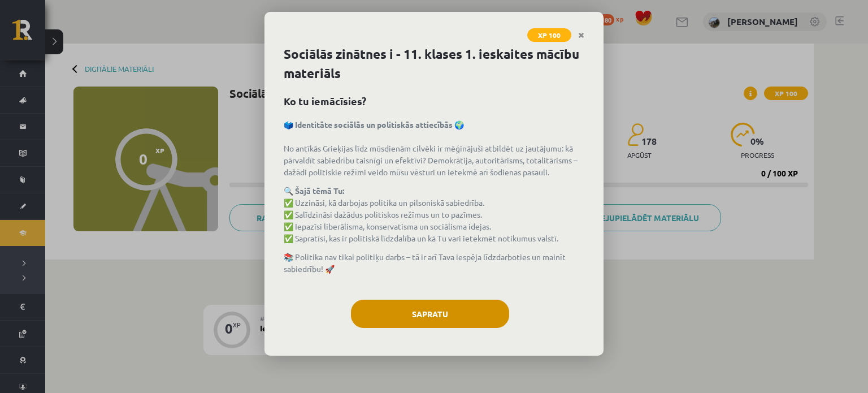 This screenshot has height=393, width=868. I want to click on span: XP 100, so click(550, 35).